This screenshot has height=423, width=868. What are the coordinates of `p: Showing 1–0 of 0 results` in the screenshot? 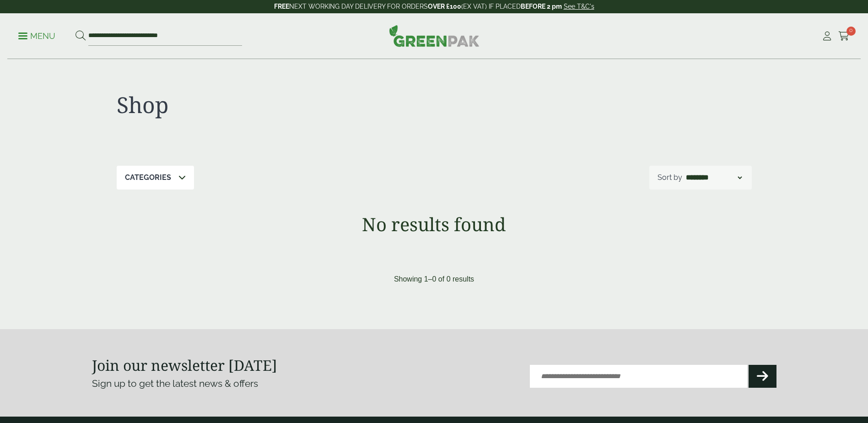 It's located at (434, 279).